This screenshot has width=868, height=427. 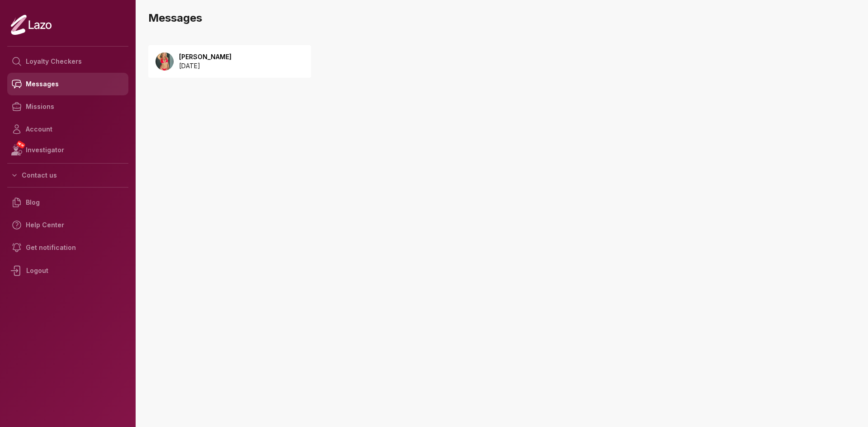 What do you see at coordinates (505, 18) in the screenshot?
I see `h3: Messages` at bounding box center [505, 18].